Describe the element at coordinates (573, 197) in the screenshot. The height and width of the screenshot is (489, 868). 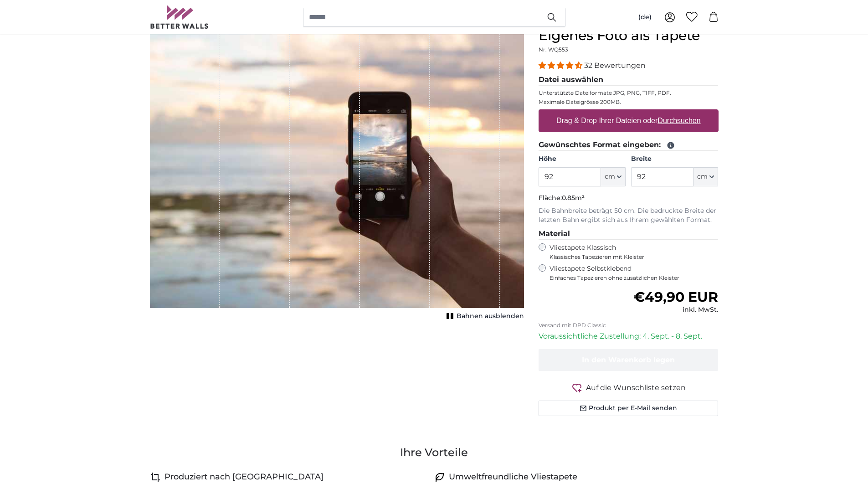
I see `span: 0.85m²` at that location.